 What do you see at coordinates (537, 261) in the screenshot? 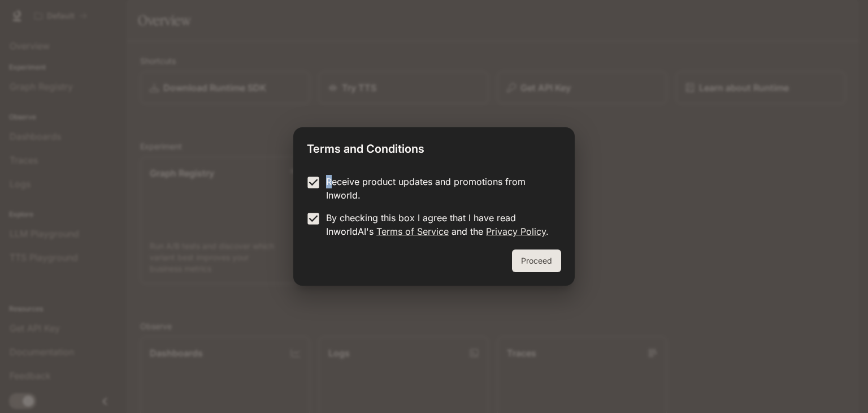
I see `button: Proceed` at bounding box center [537, 261].